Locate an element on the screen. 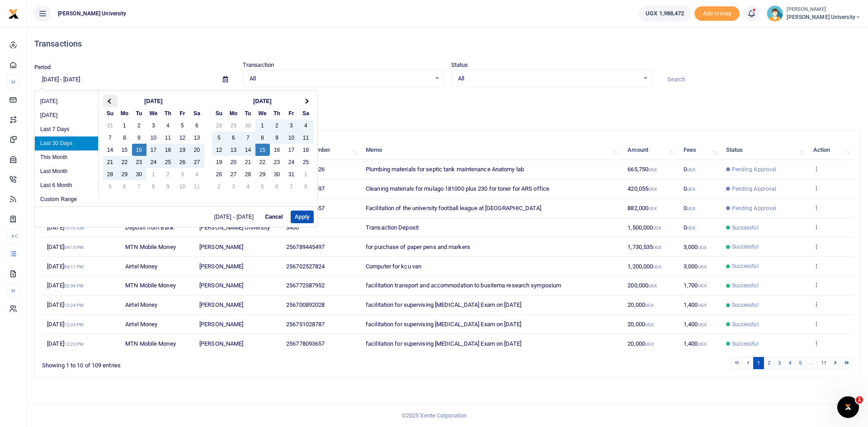 The image size is (868, 427). li: Last 6 Month is located at coordinates (66, 185).